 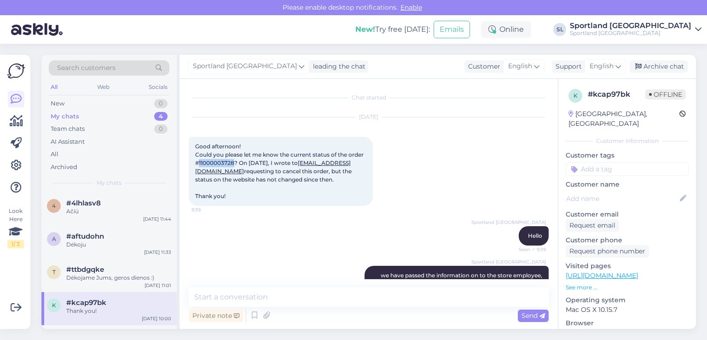 I want to click on input: Add name, so click(x=622, y=198).